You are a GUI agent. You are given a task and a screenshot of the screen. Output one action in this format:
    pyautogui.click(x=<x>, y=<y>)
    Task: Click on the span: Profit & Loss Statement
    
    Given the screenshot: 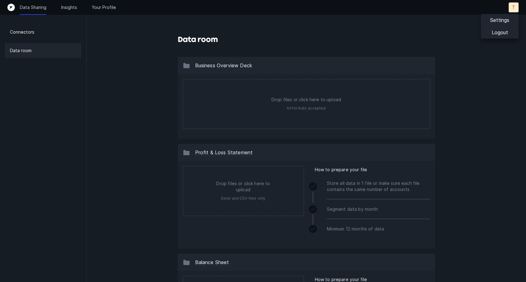 What is the action you would take?
    pyautogui.click(x=224, y=153)
    